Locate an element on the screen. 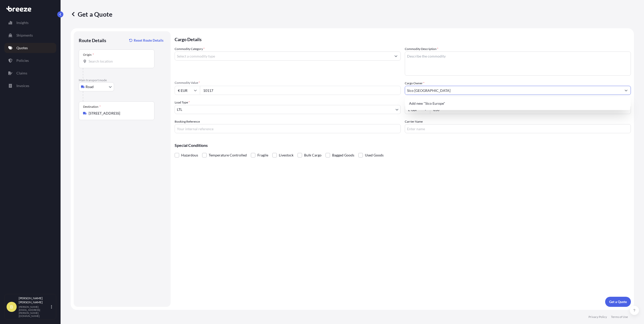 This screenshot has height=324, width=644. span: Commodity Value is located at coordinates (288, 83).